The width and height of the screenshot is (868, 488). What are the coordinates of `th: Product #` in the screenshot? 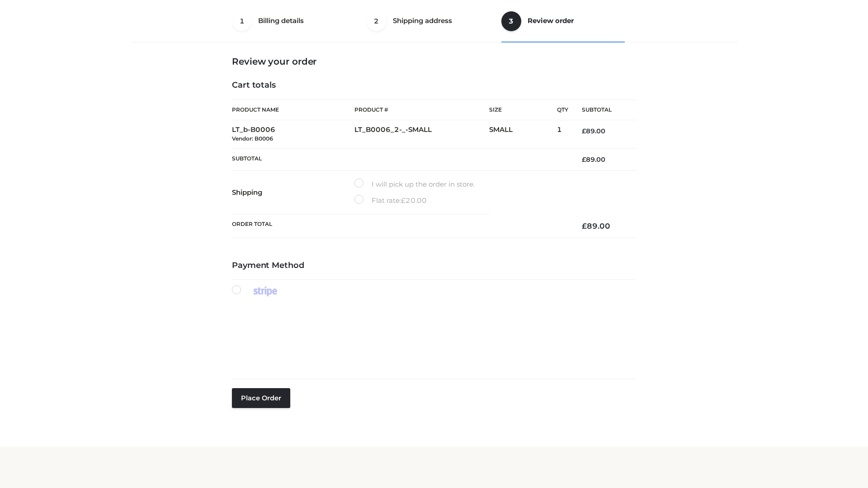 It's located at (422, 110).